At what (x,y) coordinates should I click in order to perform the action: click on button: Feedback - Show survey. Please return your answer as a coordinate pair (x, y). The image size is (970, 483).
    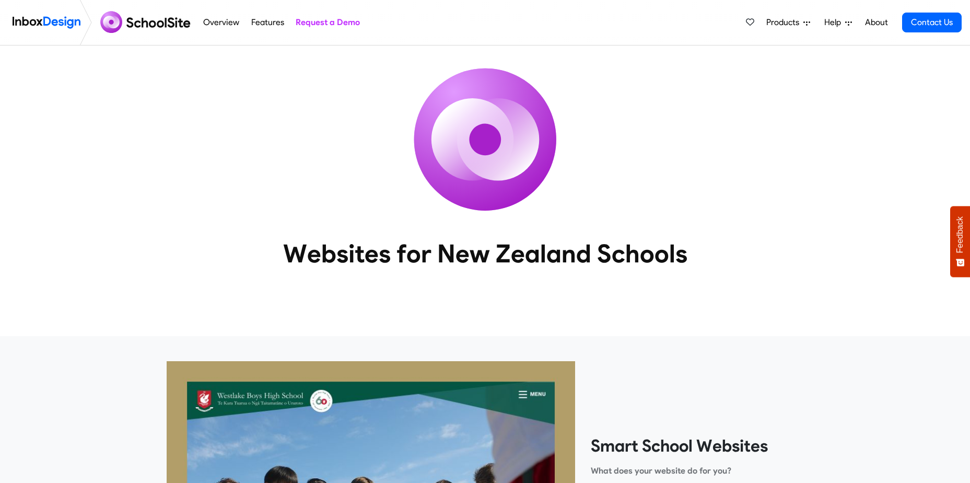
    Looking at the image, I should click on (961, 241).